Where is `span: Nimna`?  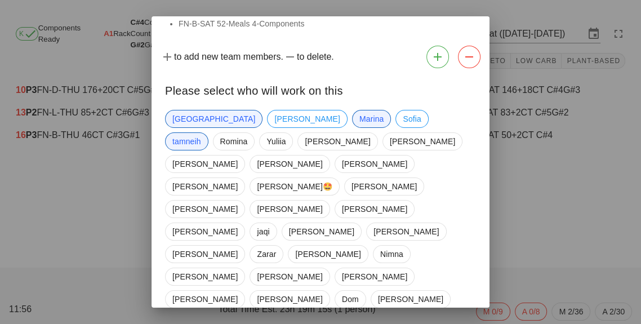
span: Nimna is located at coordinates (391, 254).